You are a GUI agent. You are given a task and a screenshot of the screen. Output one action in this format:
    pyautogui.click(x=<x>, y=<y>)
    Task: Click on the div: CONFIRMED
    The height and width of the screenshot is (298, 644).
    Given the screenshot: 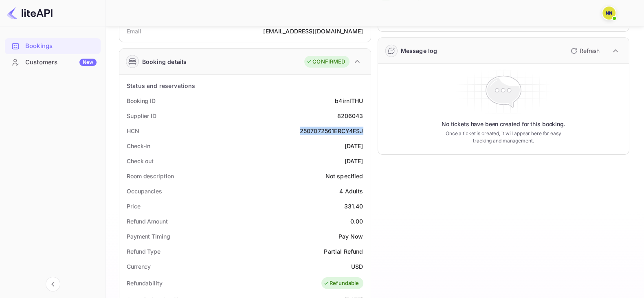 What is the action you would take?
    pyautogui.click(x=325, y=62)
    